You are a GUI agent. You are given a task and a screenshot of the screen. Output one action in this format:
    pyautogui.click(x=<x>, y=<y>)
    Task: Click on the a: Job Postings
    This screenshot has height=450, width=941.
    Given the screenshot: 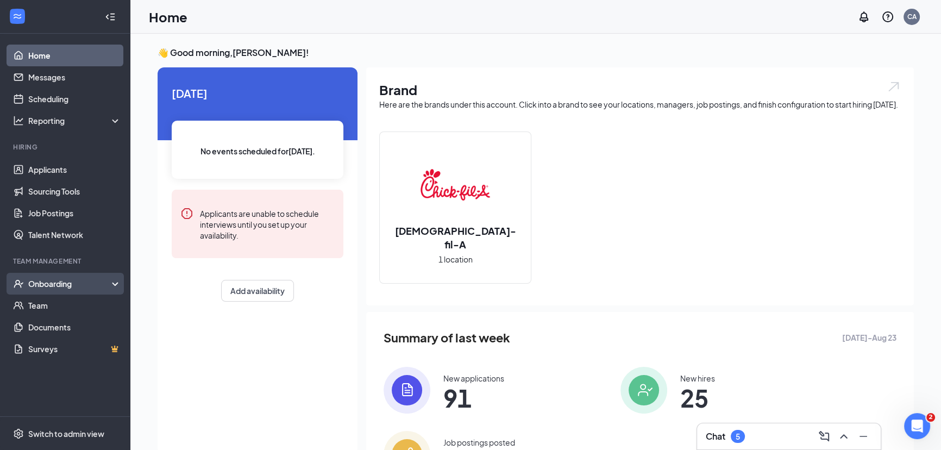 What is the action you would take?
    pyautogui.click(x=74, y=213)
    